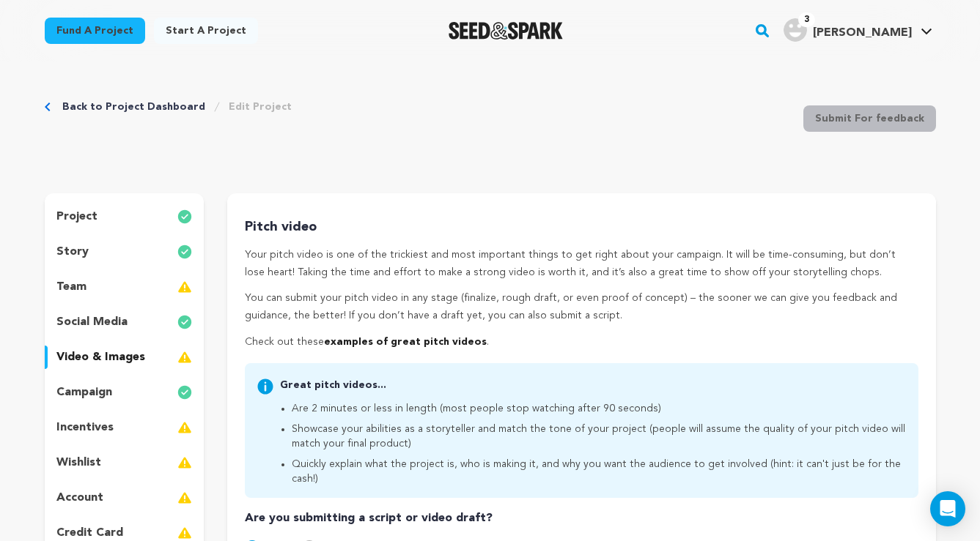  What do you see at coordinates (582, 308) in the screenshot?
I see `p: You can submit your pitch video in any stage (finalize, rough draft, or even proof of concept) – ...` at bounding box center [582, 308].